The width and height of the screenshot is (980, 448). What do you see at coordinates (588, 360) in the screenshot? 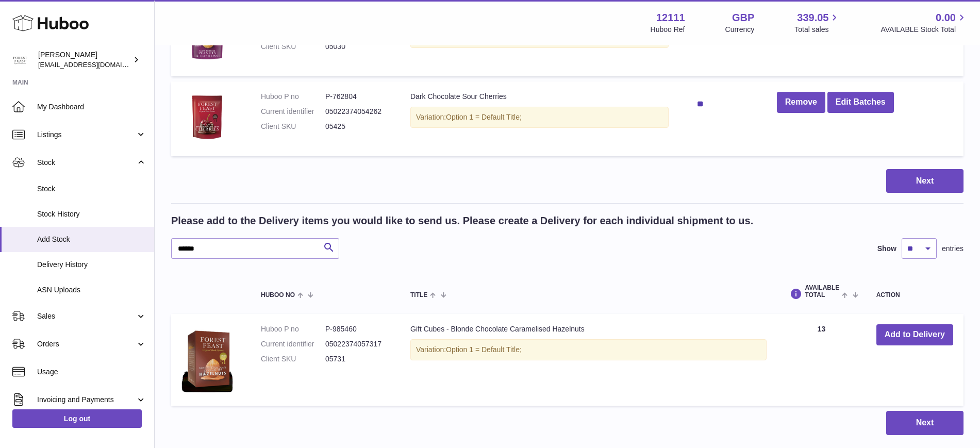
I see `td: Gift Cubes - Blonde Chocolate Caramelised Hazelnuts` at bounding box center [588, 360].